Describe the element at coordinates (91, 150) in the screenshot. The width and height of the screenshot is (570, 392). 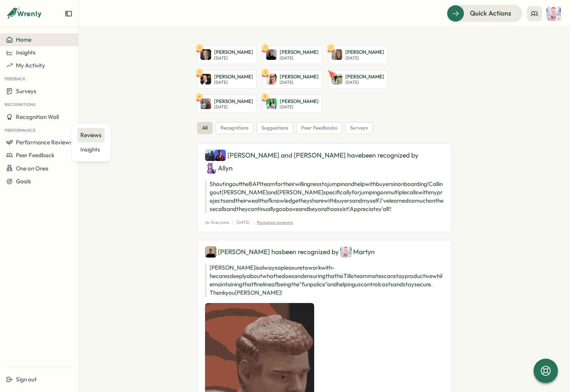
I see `a: Insights` at that location.